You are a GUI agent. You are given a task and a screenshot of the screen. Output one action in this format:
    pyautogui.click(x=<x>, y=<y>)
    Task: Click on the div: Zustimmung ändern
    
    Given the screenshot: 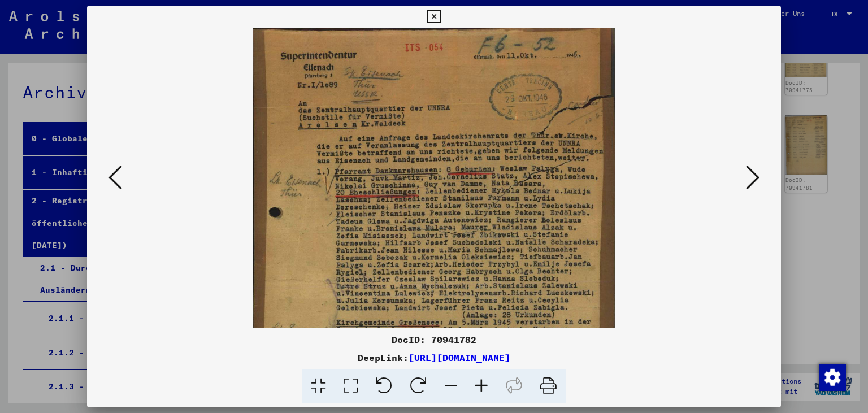 What is the action you would take?
    pyautogui.click(x=832, y=376)
    